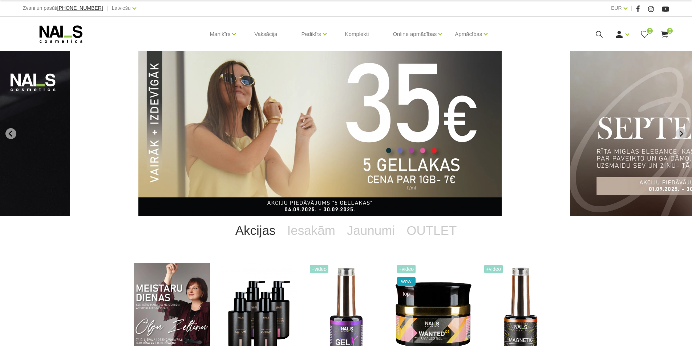  I want to click on a: Komplekti, so click(357, 34).